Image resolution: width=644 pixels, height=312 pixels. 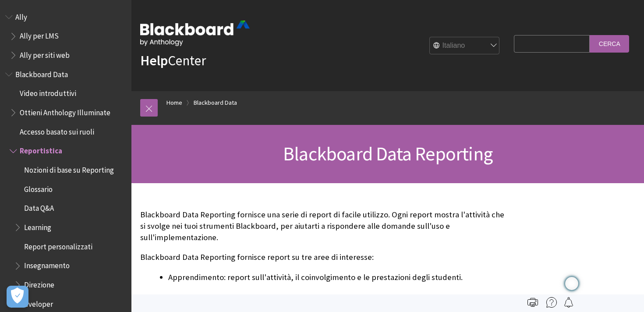 What do you see at coordinates (337, 278) in the screenshot?
I see `p: Apprendimento: report sull'attività, il coinvolgimento e le prestazioni degli studenti.` at bounding box center [337, 278].